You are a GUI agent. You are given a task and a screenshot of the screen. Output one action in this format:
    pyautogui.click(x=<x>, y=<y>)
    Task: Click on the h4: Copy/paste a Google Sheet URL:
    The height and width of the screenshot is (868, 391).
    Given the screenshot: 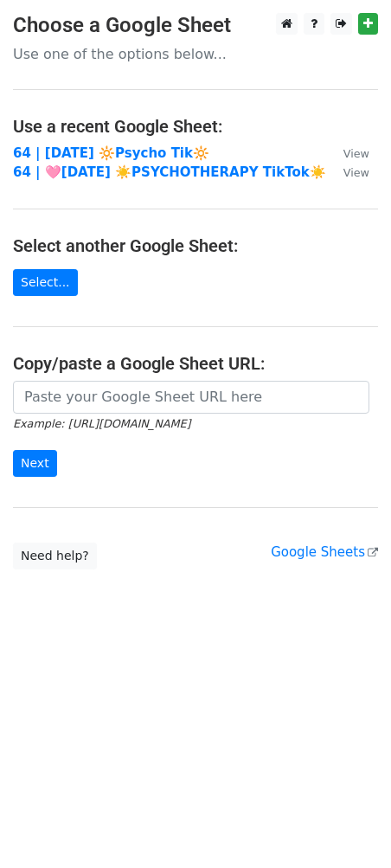 What is the action you would take?
    pyautogui.click(x=196, y=363)
    